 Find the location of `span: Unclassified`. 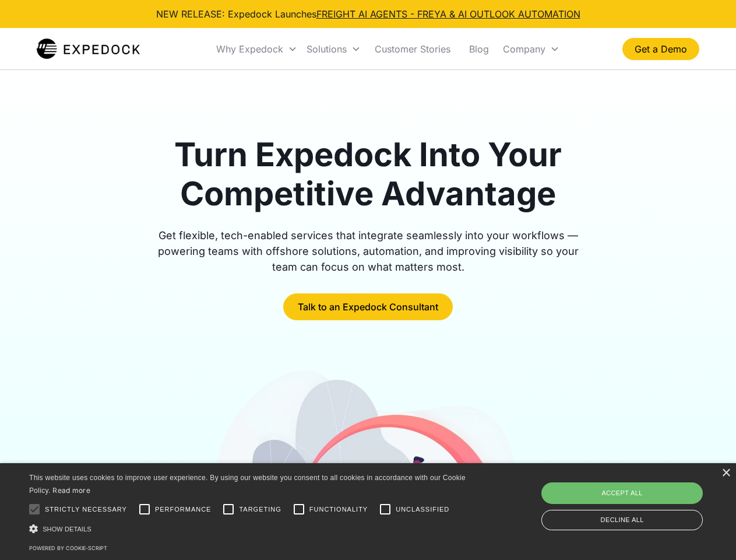

span: Unclassified is located at coordinates (423, 509).